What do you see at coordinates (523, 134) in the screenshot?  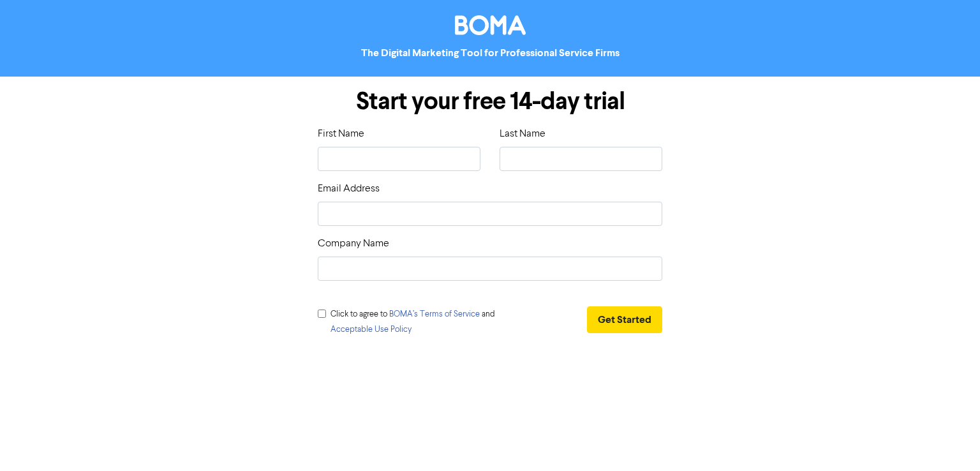 I see `label: Last Name` at bounding box center [523, 134].